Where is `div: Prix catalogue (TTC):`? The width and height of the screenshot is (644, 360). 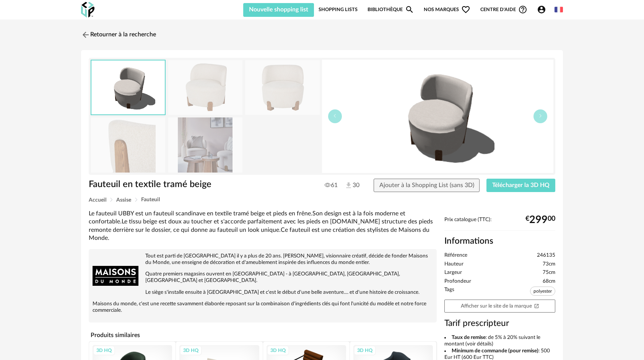
div: Prix catalogue (TTC): is located at coordinates (500, 224).